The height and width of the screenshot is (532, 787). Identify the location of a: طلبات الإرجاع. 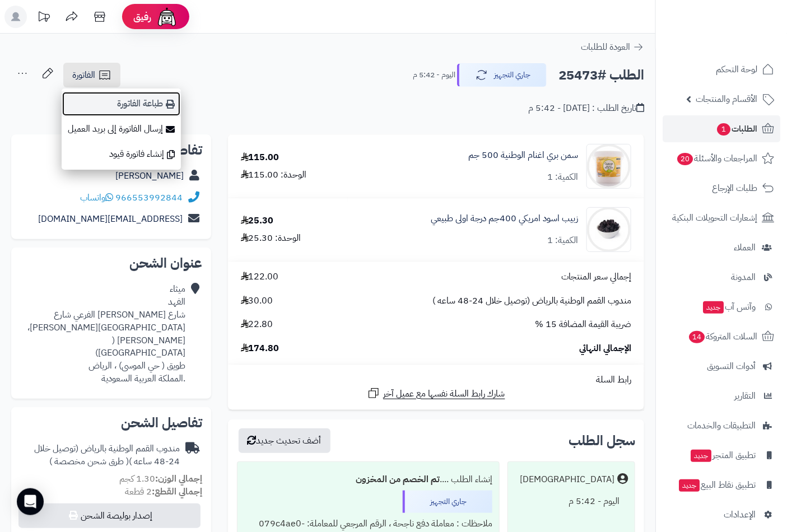
(722, 189).